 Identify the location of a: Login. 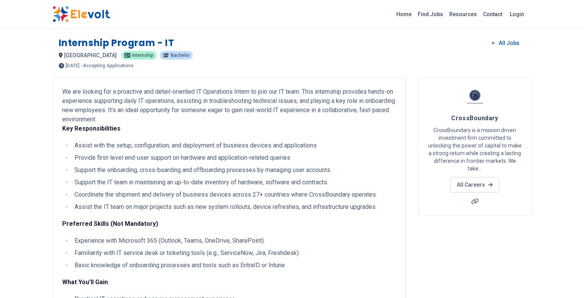
(516, 14).